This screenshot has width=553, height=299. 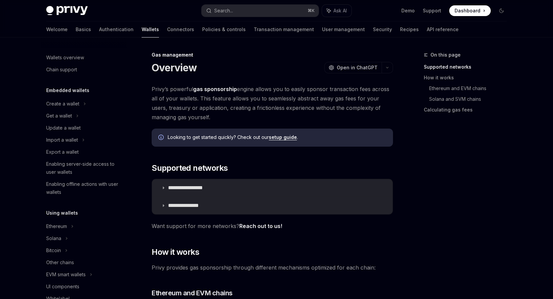 I want to click on div: Import a wallet, so click(x=62, y=140).